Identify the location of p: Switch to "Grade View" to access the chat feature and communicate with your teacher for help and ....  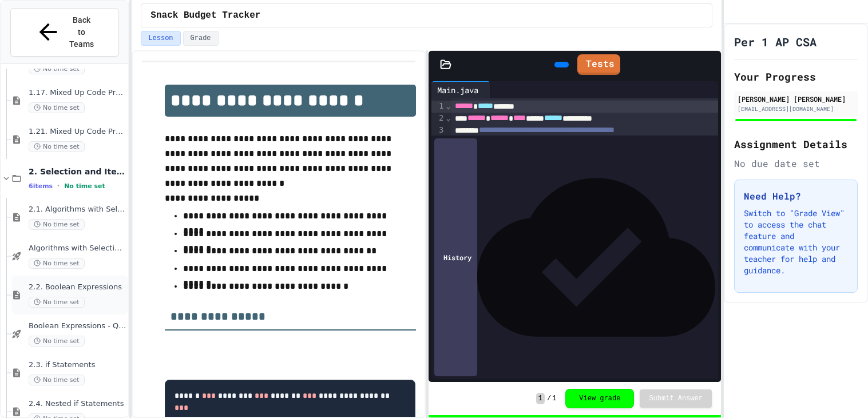
(796, 242).